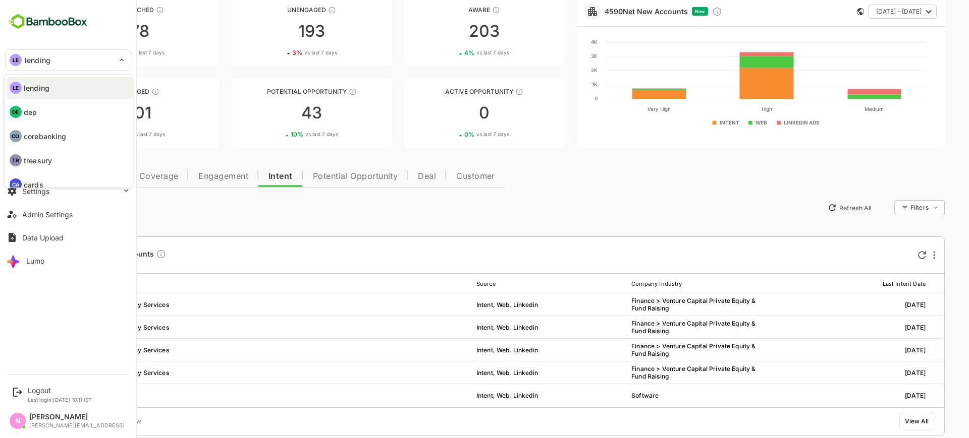  I want to click on button: Refresh All, so click(814, 208).